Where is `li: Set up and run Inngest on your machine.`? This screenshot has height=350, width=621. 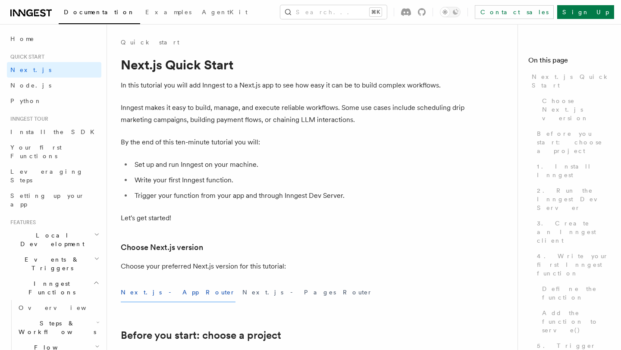 li: Set up and run Inngest on your machine. is located at coordinates (299, 165).